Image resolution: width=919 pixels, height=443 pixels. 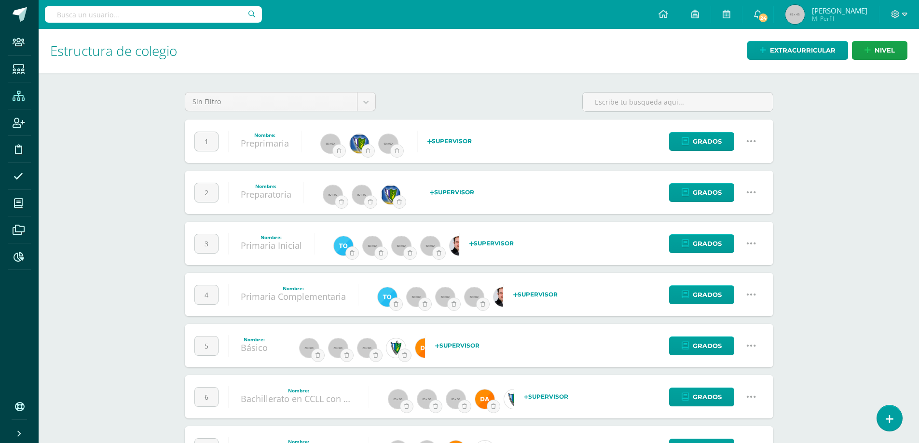 I want to click on a: Extracurricular, so click(x=797, y=50).